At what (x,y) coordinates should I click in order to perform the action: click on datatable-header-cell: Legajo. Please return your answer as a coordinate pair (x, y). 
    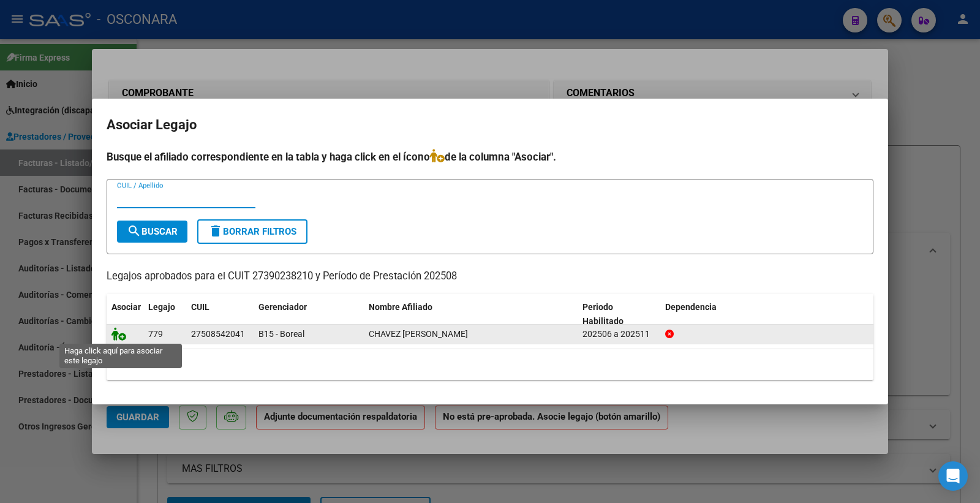
    Looking at the image, I should click on (164, 314).